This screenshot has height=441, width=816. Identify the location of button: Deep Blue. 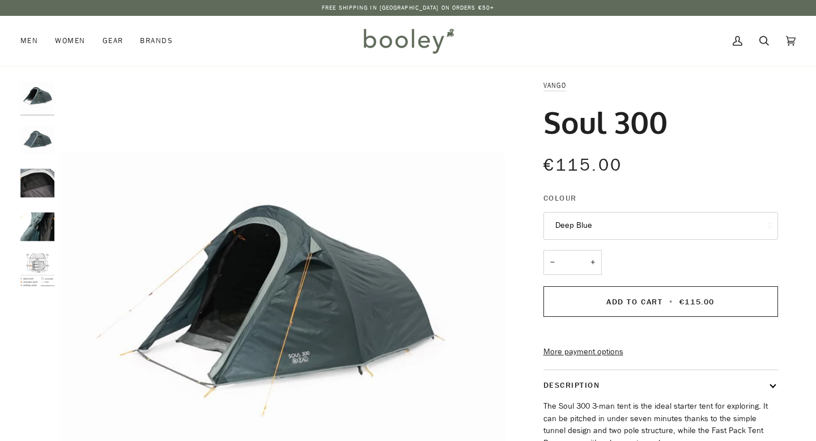
(661, 226).